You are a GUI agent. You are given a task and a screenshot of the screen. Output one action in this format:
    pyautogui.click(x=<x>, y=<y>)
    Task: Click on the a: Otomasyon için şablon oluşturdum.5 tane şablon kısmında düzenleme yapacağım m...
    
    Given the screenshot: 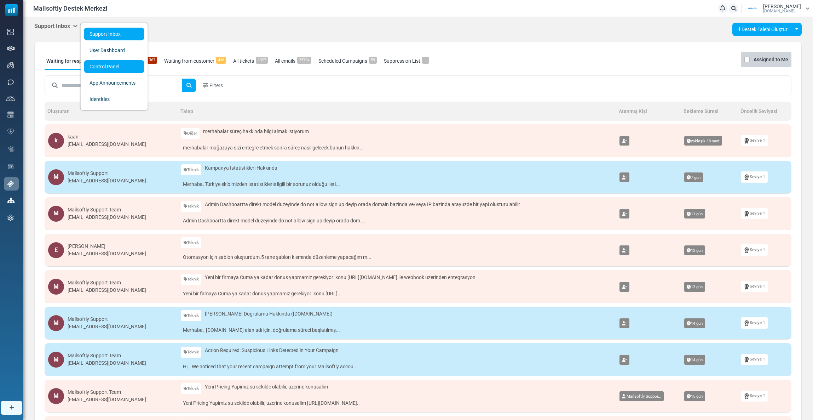 What is the action you would take?
    pyautogui.click(x=397, y=257)
    